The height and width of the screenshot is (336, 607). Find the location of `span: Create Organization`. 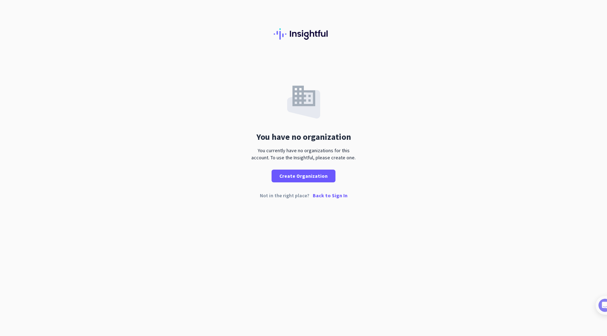

span: Create Organization is located at coordinates (303, 176).